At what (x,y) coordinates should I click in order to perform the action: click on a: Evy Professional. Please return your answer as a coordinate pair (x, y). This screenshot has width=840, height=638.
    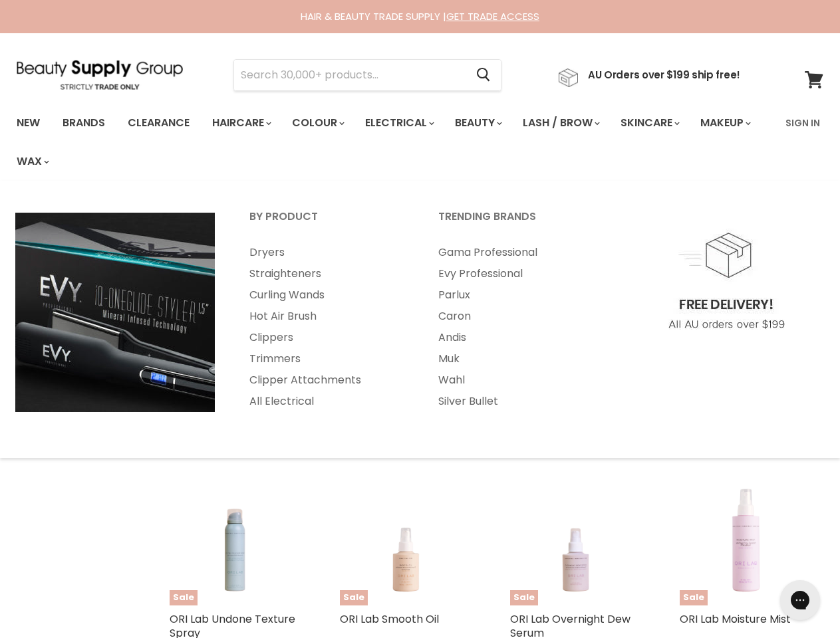
    Looking at the image, I should click on (515, 274).